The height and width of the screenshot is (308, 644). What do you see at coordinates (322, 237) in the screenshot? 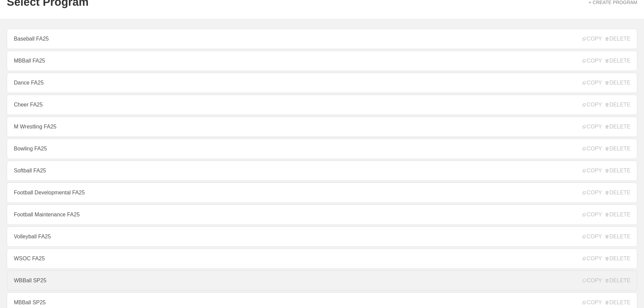
I see `a: Volleyball FA25` at bounding box center [322, 237].